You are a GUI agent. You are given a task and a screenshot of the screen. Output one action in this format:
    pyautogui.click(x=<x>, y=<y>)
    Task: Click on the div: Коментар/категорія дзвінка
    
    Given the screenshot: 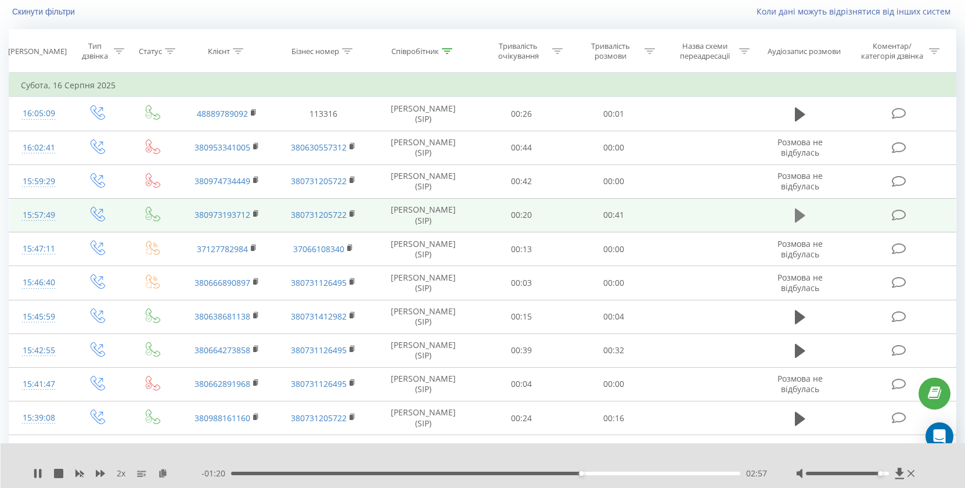 What is the action you would take?
    pyautogui.click(x=892, y=51)
    